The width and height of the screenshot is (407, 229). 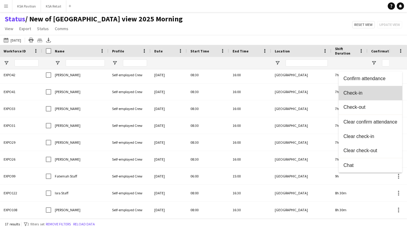 I want to click on span: Clear check-in, so click(x=370, y=136).